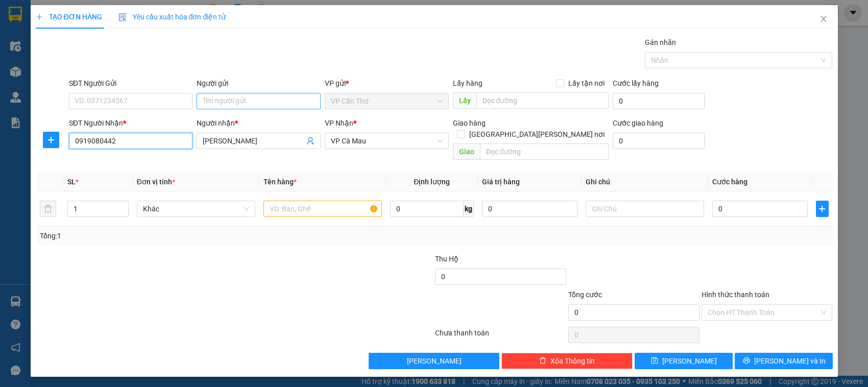  I want to click on span: VP Nhận, so click(339, 123).